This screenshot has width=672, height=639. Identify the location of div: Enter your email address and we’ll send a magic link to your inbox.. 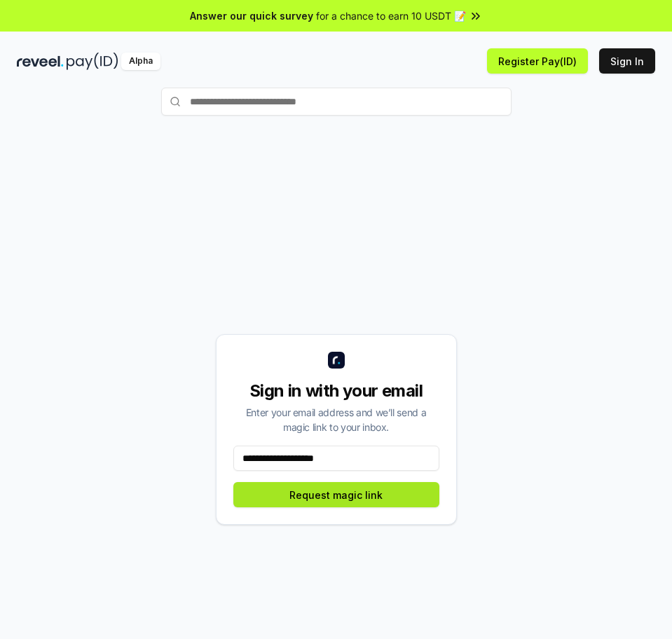
(336, 419).